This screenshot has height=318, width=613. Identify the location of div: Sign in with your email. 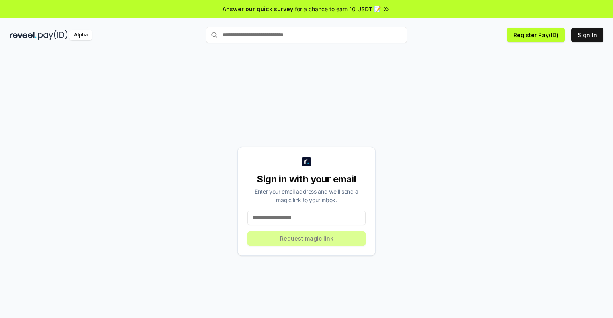
(306, 180).